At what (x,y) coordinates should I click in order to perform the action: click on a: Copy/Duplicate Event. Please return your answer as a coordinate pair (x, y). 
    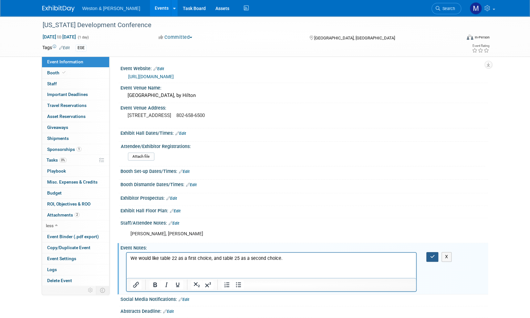
    Looking at the image, I should click on (76, 247).